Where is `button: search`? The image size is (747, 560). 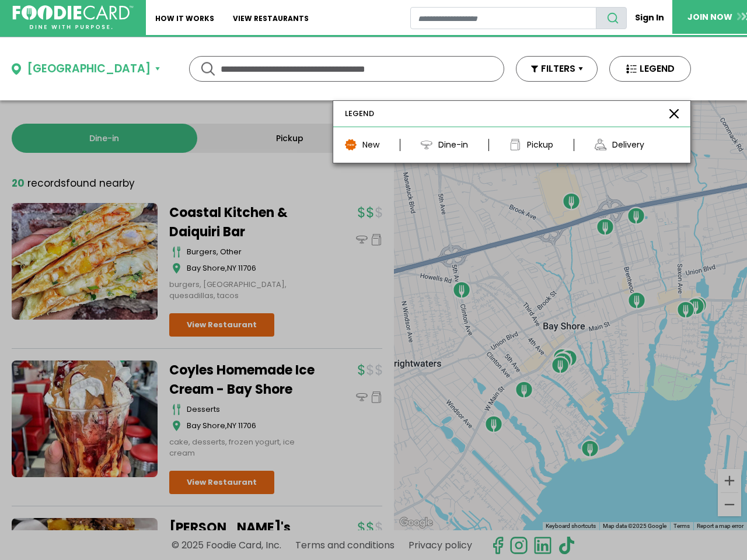 button: search is located at coordinates (611, 18).